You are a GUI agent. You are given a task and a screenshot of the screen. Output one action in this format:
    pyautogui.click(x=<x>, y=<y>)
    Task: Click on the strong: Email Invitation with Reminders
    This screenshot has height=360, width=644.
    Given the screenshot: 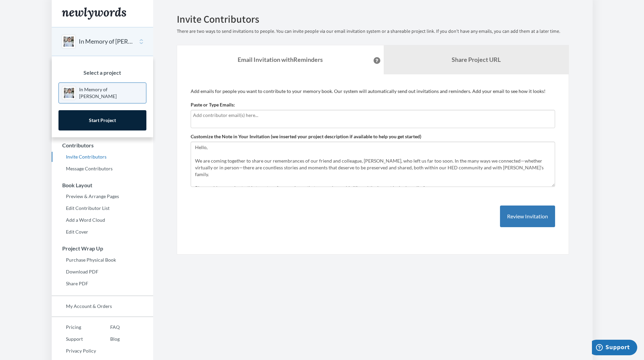 What is the action you would take?
    pyautogui.click(x=280, y=59)
    